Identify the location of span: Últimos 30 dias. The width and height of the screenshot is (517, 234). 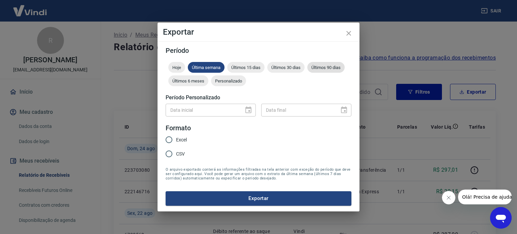
(286, 67).